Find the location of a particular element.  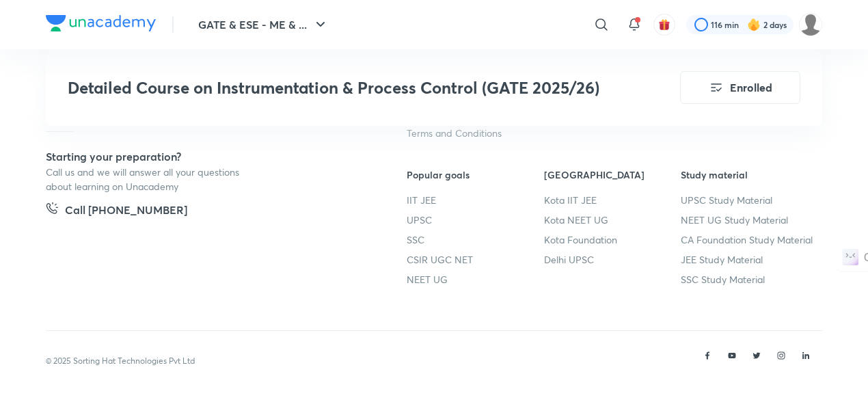

h3: Detailed Course on Instrumentation & Process Control (GATE 2025/26) is located at coordinates (335, 88).